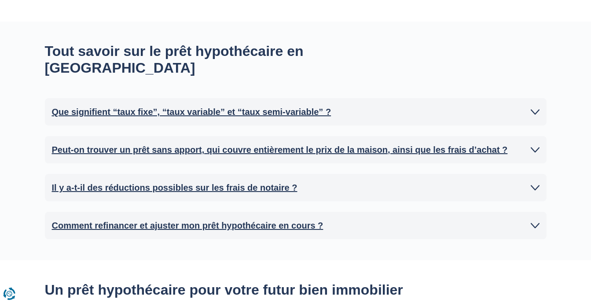 Image resolution: width=591 pixels, height=303 pixels. I want to click on h2: Un prêt hypothécaire pour votre futur bien immobilier, so click(296, 289).